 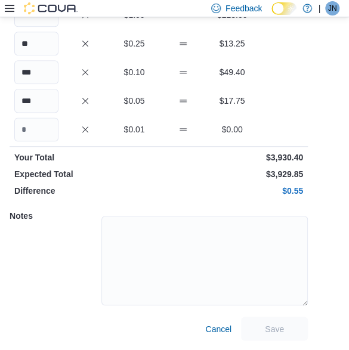 What do you see at coordinates (219, 329) in the screenshot?
I see `span: Cancel` at bounding box center [219, 329].